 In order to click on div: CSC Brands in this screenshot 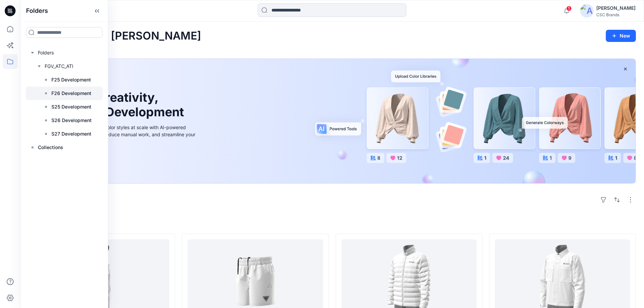, I will do `click(616, 15)`.